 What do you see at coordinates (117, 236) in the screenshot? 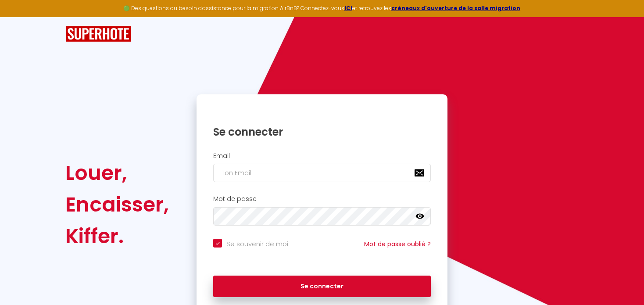
I see `div: Kiffer.` at bounding box center [117, 236].